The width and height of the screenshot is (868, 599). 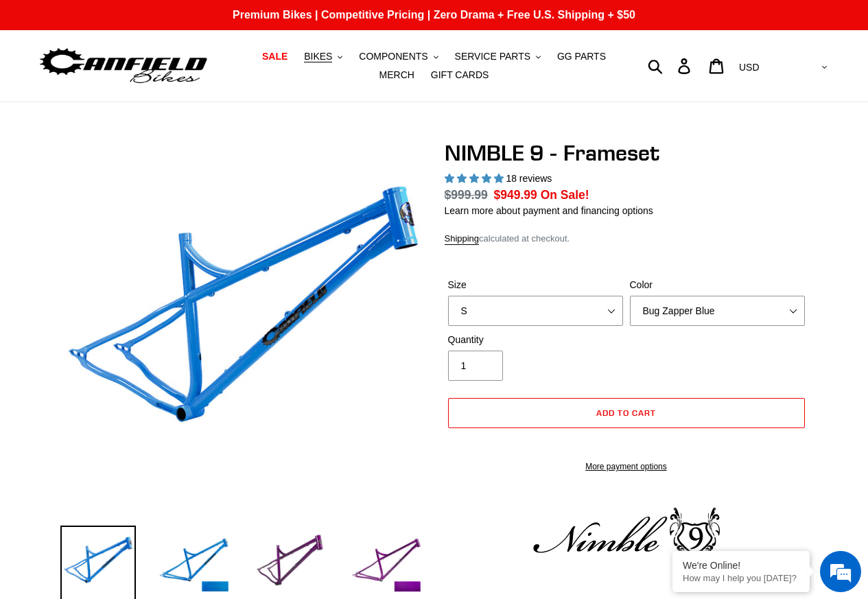 What do you see at coordinates (626, 412) in the screenshot?
I see `span: Add to cart` at bounding box center [626, 412].